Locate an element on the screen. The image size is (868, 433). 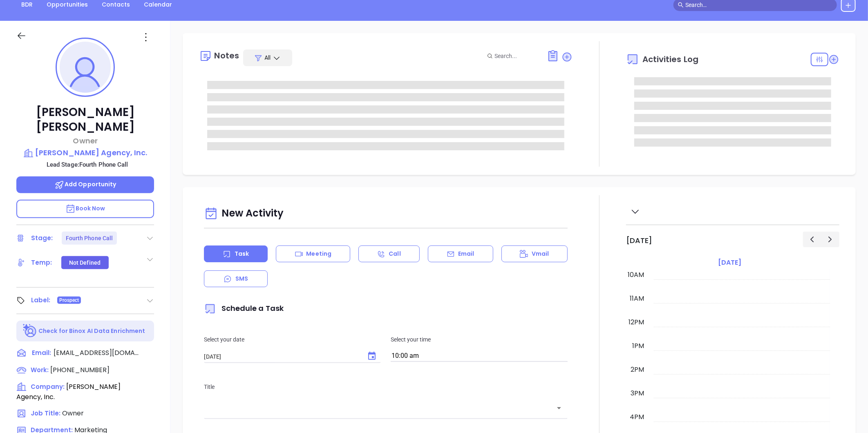
p: Email is located at coordinates (466, 254).